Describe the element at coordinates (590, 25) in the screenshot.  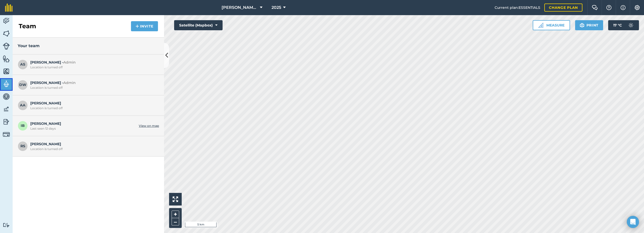
I see `button: Print` at that location.